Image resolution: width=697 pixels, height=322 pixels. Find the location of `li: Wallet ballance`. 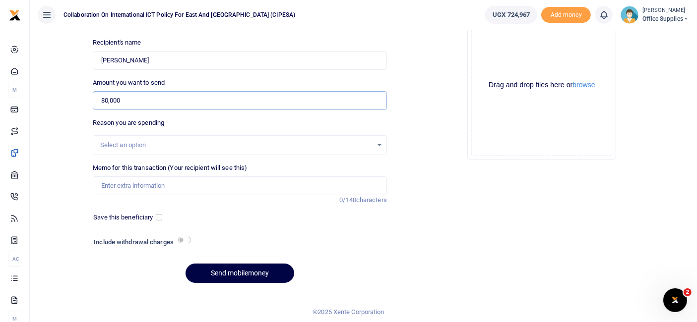

li: Wallet ballance is located at coordinates (511, 15).